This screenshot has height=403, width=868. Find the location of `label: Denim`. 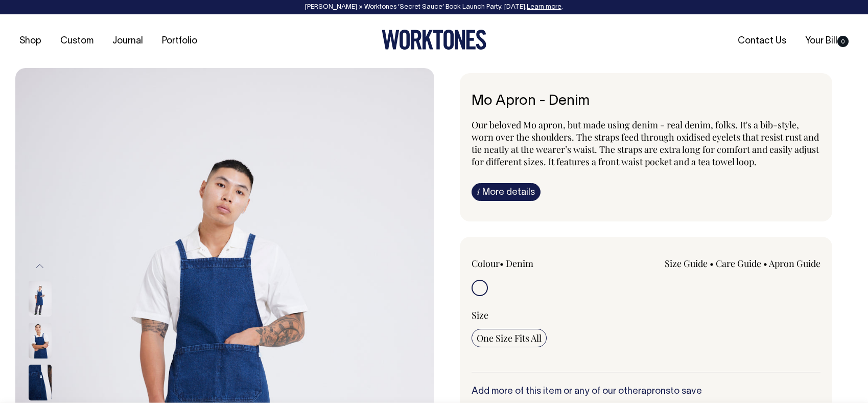

label: Denim is located at coordinates (520, 264).